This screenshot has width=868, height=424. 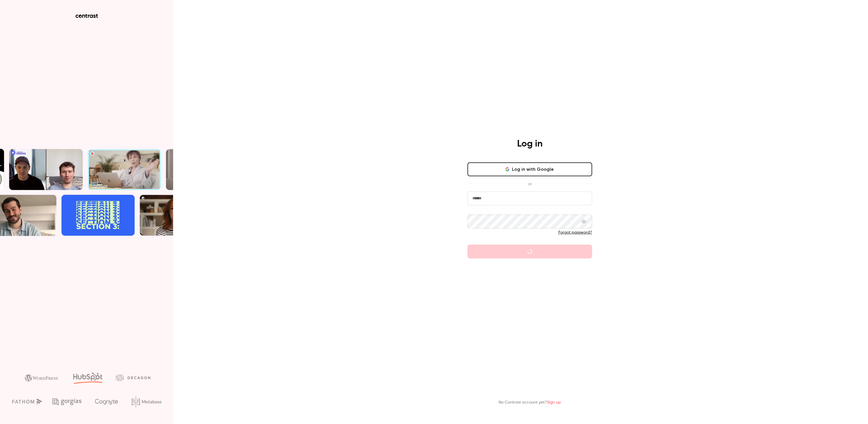 What do you see at coordinates (530, 169) in the screenshot?
I see `button: Log in with Google` at bounding box center [530, 169].